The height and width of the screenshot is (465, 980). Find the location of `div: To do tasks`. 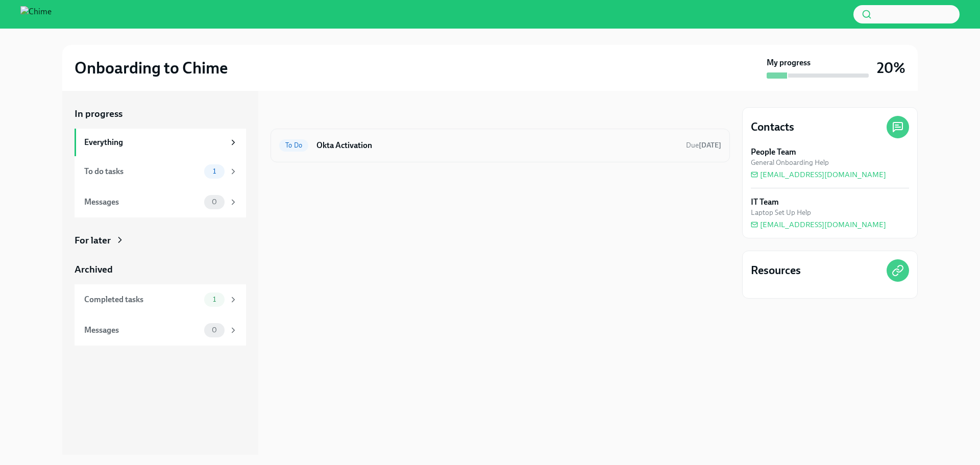

div: To do tasks is located at coordinates (142, 171).